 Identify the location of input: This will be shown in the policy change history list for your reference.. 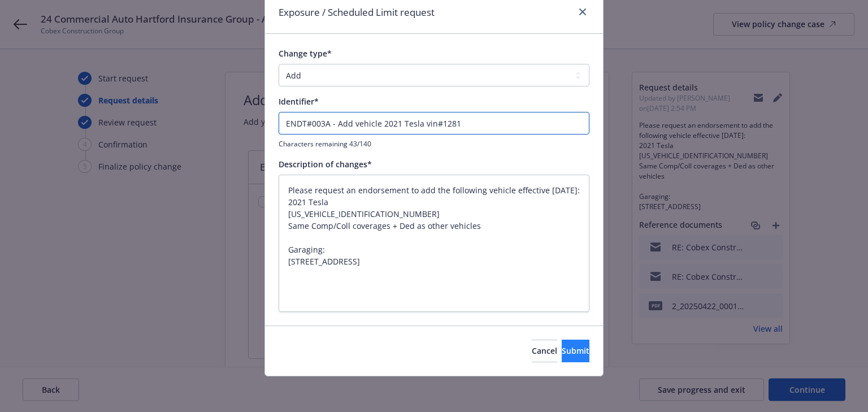
(434, 123).